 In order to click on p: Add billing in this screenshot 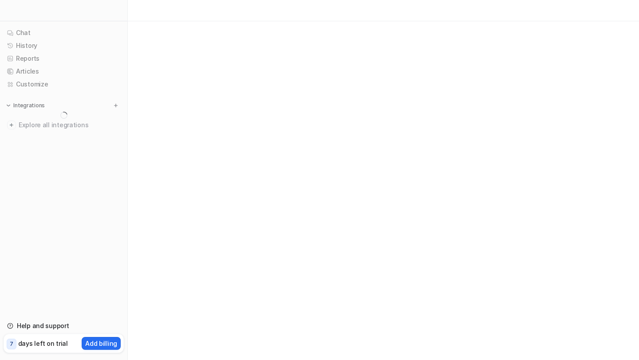, I will do `click(101, 344)`.